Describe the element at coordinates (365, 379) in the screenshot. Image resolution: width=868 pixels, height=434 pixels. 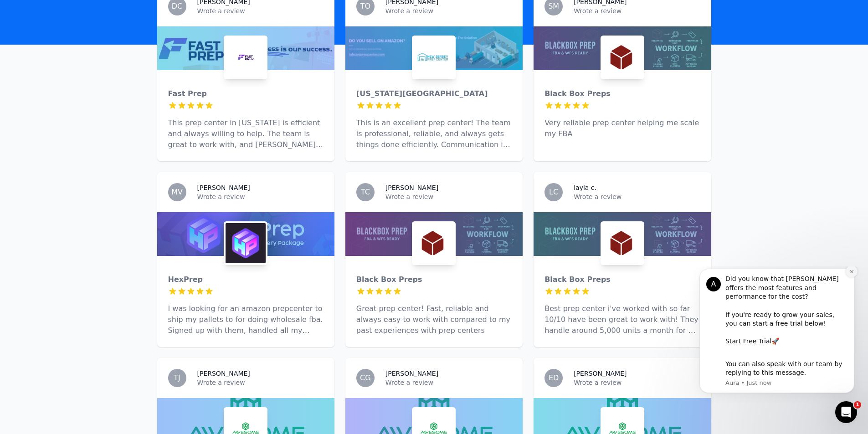
I see `span: CG` at that location.